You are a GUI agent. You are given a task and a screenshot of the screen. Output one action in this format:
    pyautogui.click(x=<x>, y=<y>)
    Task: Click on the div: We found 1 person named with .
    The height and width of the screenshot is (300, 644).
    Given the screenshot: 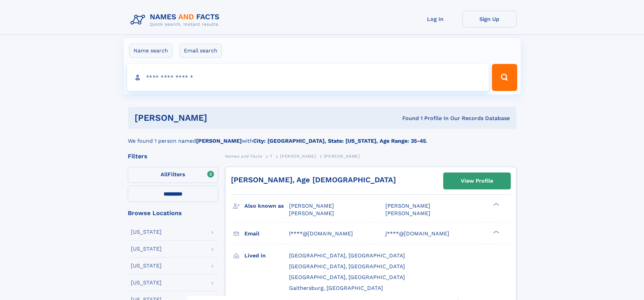 What is the action you would take?
    pyautogui.click(x=322, y=137)
    